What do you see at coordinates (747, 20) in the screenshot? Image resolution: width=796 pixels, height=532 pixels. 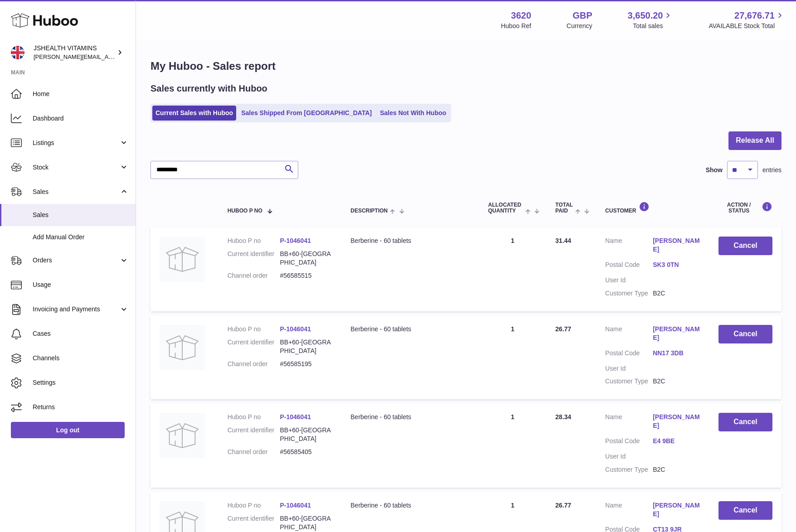 I see `a: 27,676.71 AVAILABLE Stock Total` at bounding box center [747, 20].